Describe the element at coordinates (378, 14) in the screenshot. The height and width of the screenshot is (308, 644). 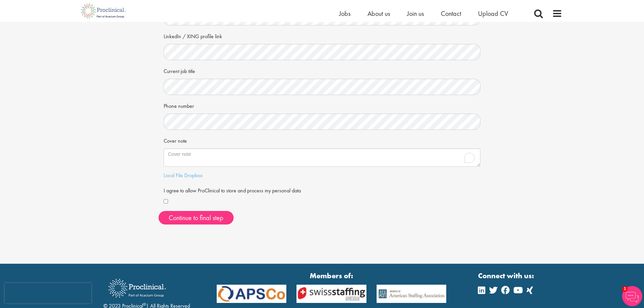
I see `a: About us` at that location.